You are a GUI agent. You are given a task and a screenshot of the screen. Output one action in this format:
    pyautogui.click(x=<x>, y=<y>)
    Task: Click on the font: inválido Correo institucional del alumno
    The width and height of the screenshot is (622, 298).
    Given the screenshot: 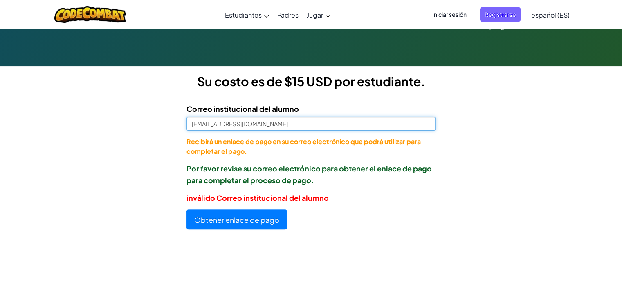 What is the action you would take?
    pyautogui.click(x=257, y=198)
    